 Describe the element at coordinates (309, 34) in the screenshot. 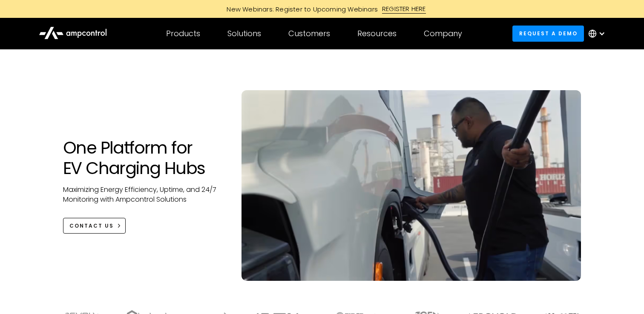

I see `div: Customers` at that location.